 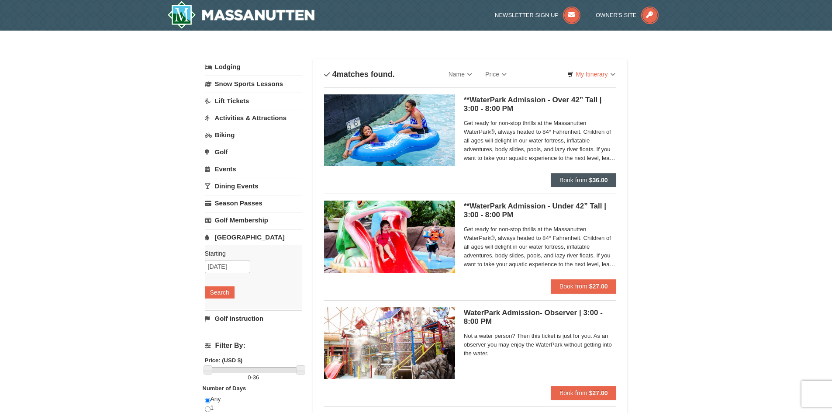 I want to click on a: Activities & Attractions, so click(x=253, y=117).